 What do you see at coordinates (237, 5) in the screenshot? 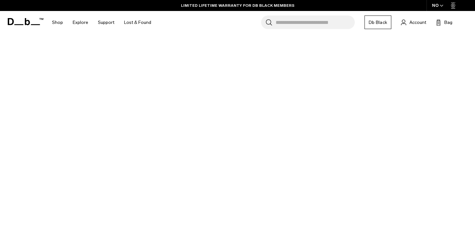
I see `a: LIMITED LIFETIME WARRANTY FOR DB BLACK MEMBERS` at bounding box center [237, 5].